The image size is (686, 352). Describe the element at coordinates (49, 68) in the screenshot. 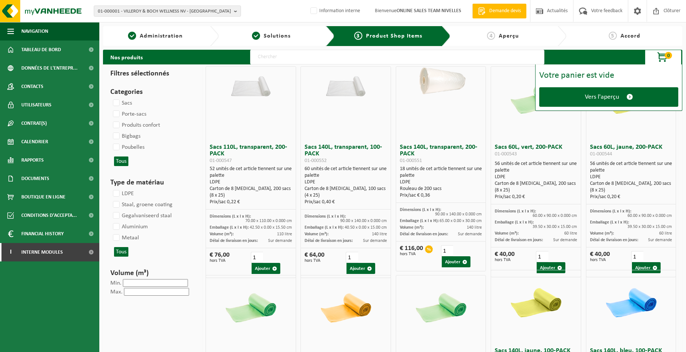

I see `span: Données de l'entrepr...` at that location.